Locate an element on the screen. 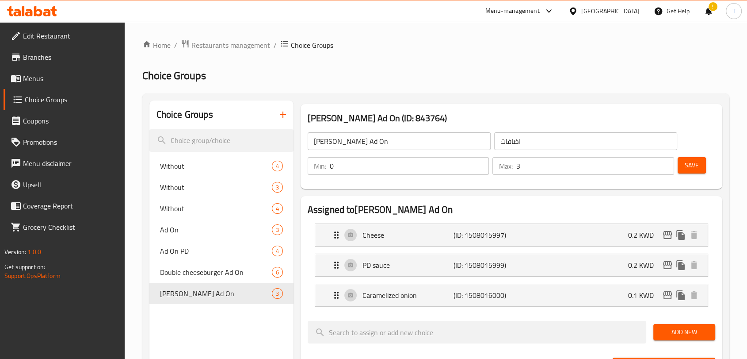  span: Add New is located at coordinates (685, 332).